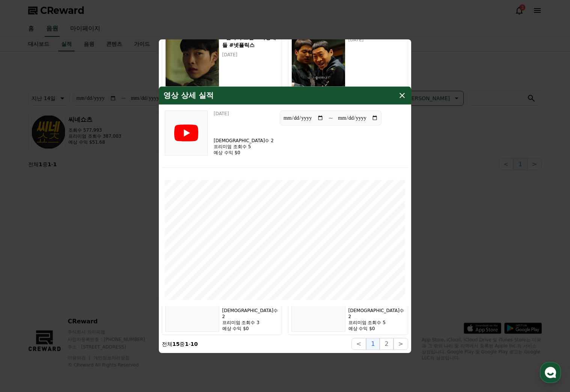 This screenshot has width=570, height=392. What do you see at coordinates (285, 196) in the screenshot?
I see `div: modal` at bounding box center [285, 196].